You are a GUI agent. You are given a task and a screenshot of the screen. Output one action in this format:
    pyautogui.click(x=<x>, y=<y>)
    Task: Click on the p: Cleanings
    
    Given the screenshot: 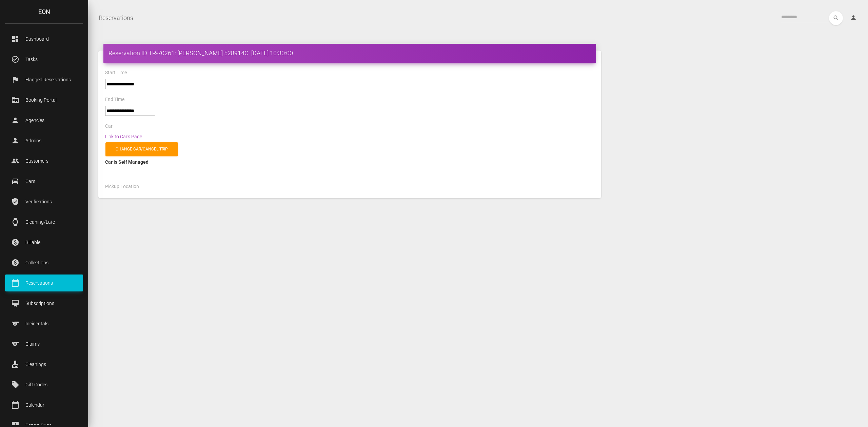 What is the action you would take?
    pyautogui.click(x=44, y=364)
    